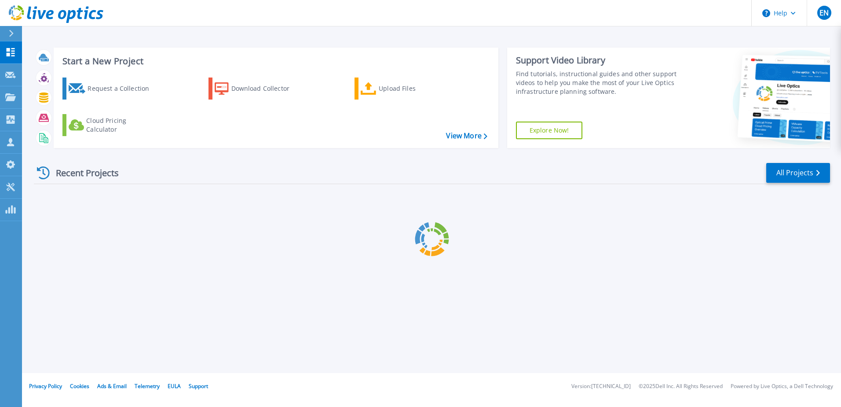 The height and width of the screenshot is (407, 841). I want to click on a: Upload Files, so click(404, 88).